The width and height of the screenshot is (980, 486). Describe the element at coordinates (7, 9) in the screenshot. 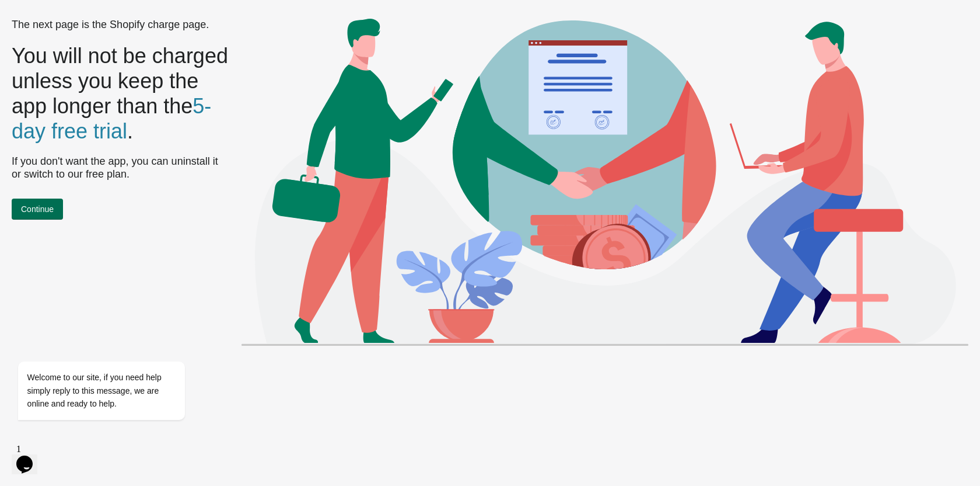

I see `span: 1` at that location.